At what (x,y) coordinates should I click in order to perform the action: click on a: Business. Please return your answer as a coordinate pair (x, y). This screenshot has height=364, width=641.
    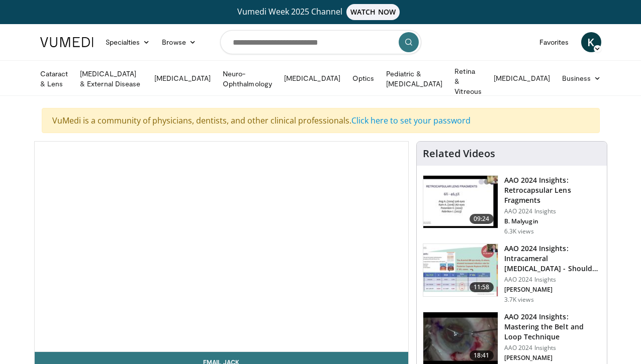
    Looking at the image, I should click on (582, 78).